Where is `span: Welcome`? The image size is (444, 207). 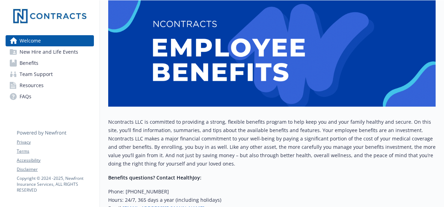
span: Welcome is located at coordinates (30, 41).